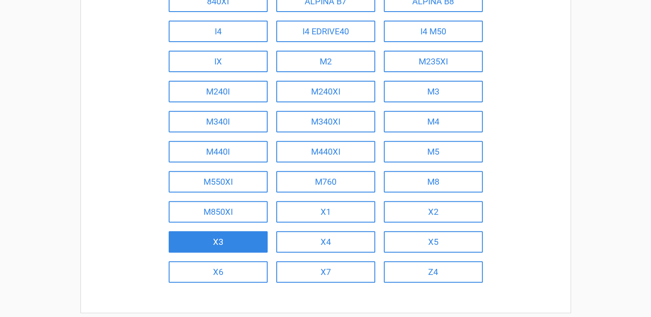 The width and height of the screenshot is (651, 317). Describe the element at coordinates (433, 122) in the screenshot. I see `a: M4` at that location.